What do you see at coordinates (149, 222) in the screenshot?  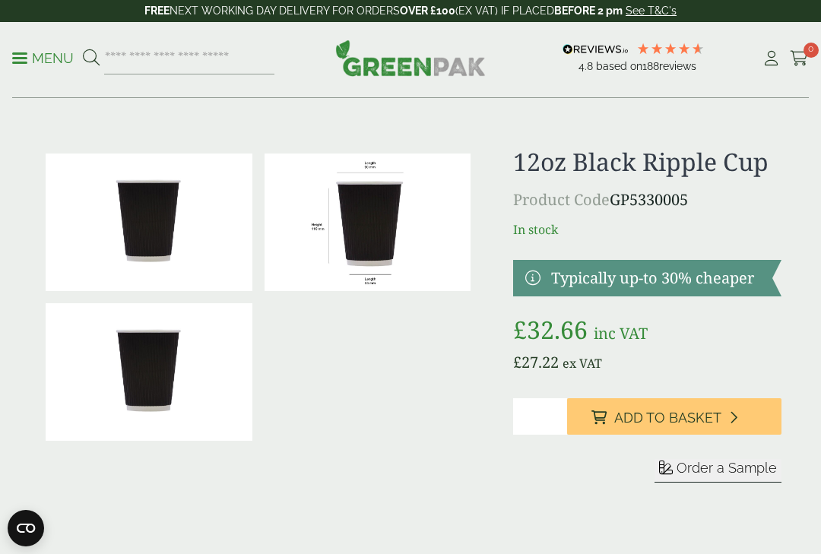 I see `img: 12oz Black Ripple Cup 0` at bounding box center [149, 222].